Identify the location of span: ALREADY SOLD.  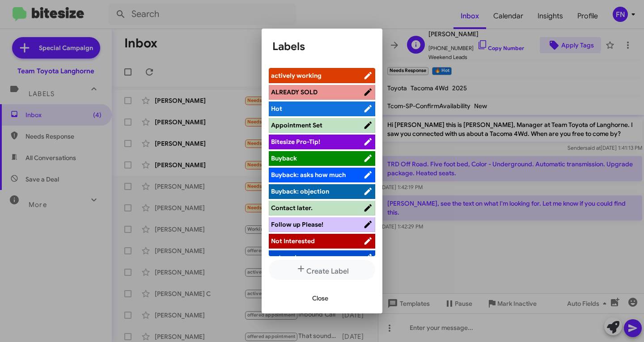
(294, 92).